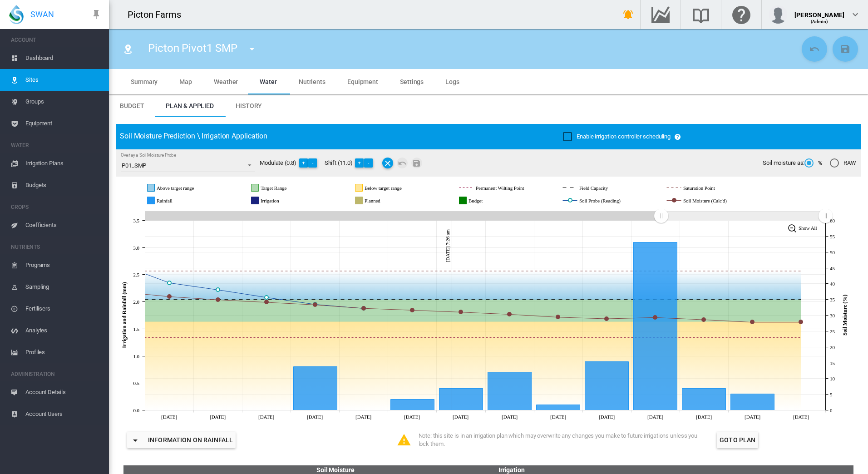 This screenshot has width=868, height=474. What do you see at coordinates (137, 274) in the screenshot?
I see `tspan: 2.5` at bounding box center [137, 274].